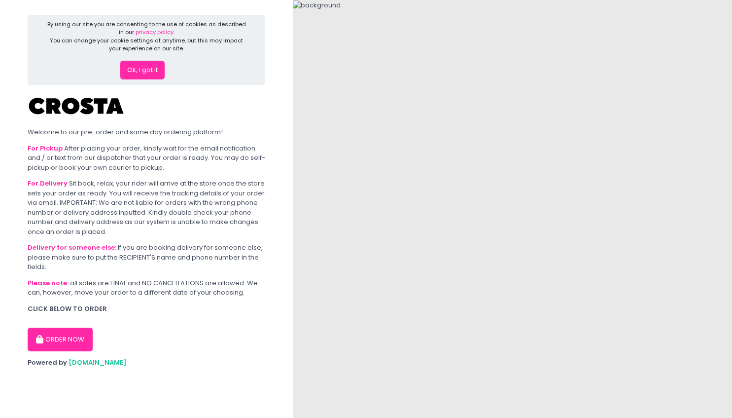  What do you see at coordinates (146, 158) in the screenshot?
I see `div: After placing your order, kindly wait for the email notification and / or text from our dispatche...` at bounding box center [146, 158].